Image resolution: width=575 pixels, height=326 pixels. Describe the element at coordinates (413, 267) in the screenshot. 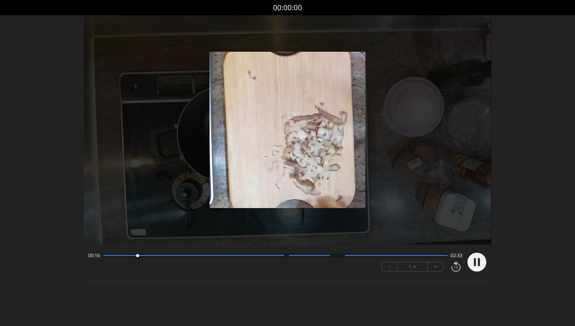

I see `div: 1 ×` at that location.